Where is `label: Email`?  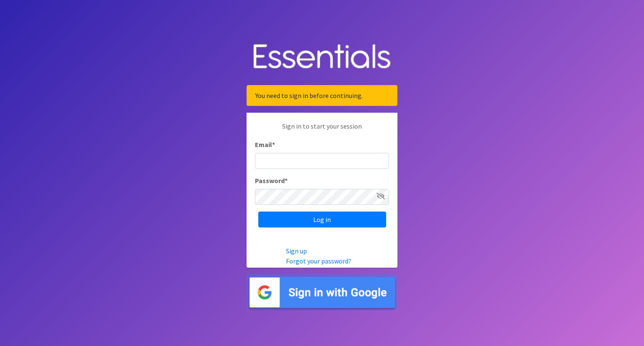
label: Email is located at coordinates (265, 144).